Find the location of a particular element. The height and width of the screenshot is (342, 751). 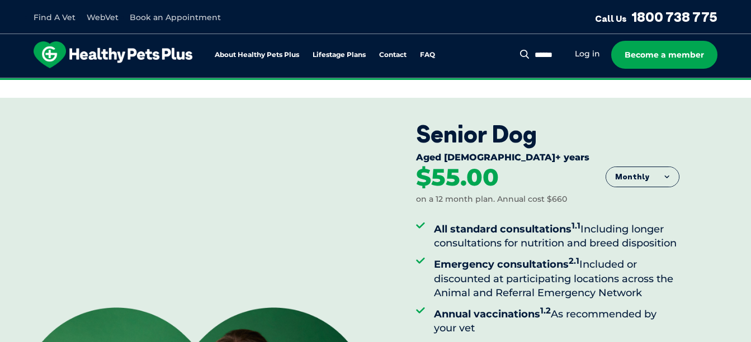

div: on a 12 month plan. Annual cost $660 is located at coordinates (492, 200).